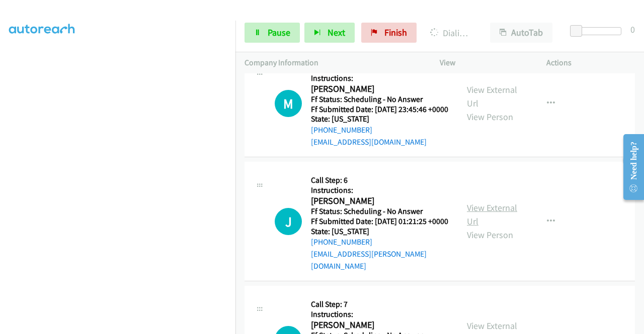  I want to click on h5: Call Step: 6, so click(380, 181).